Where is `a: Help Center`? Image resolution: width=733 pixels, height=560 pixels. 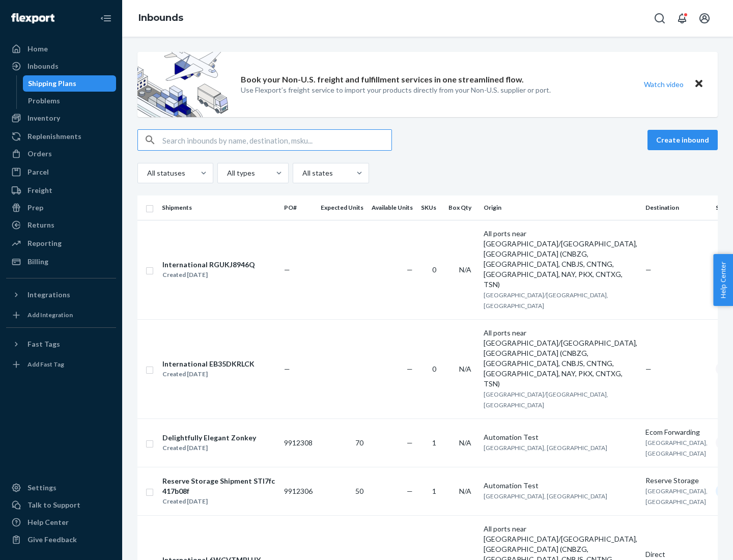 a: Help Center is located at coordinates (61, 522).